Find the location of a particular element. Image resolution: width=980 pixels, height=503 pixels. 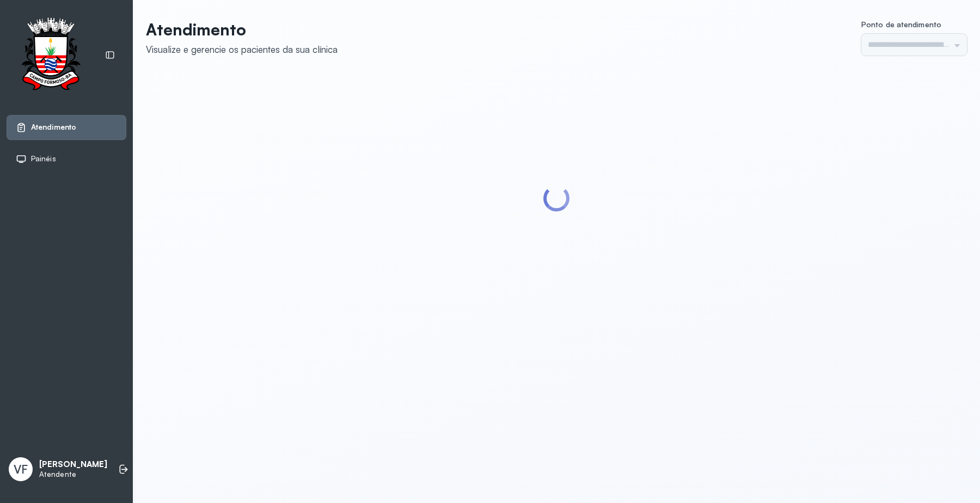

div: Visualize e gerencie os pacientes da sua clínica is located at coordinates (242, 49).